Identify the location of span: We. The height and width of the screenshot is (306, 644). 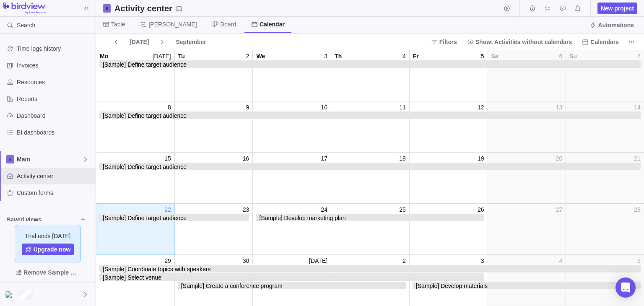
(260, 56).